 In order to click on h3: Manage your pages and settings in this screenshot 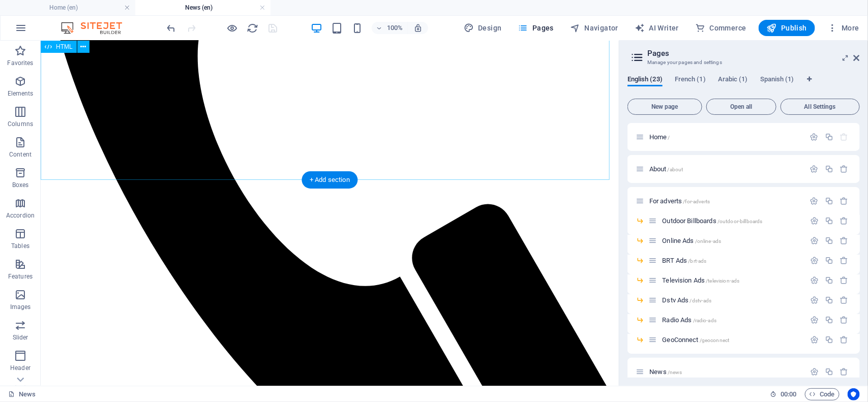, I will do `click(743, 63)`.